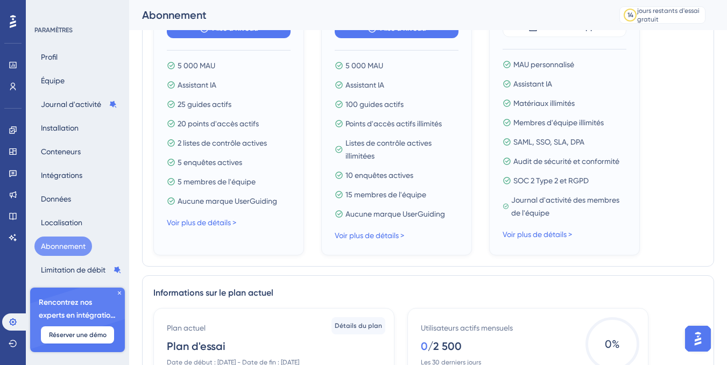 This screenshot has width=727, height=365. What do you see at coordinates (61, 223) in the screenshot?
I see `button: Localisation` at bounding box center [61, 223].